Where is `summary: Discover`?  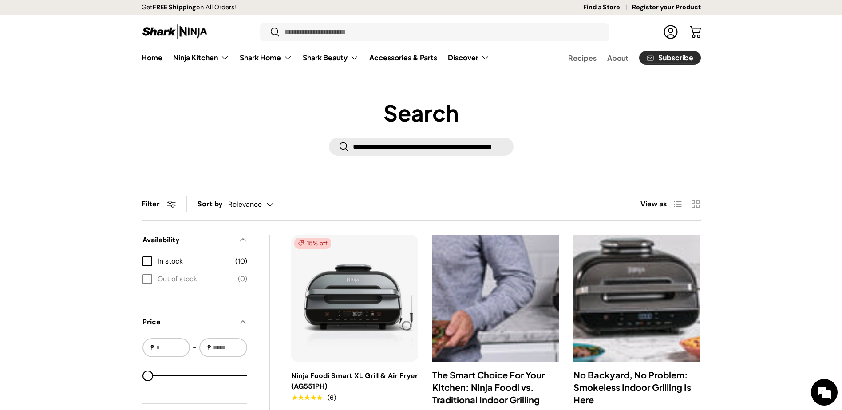
summary: Discover is located at coordinates (469, 58).